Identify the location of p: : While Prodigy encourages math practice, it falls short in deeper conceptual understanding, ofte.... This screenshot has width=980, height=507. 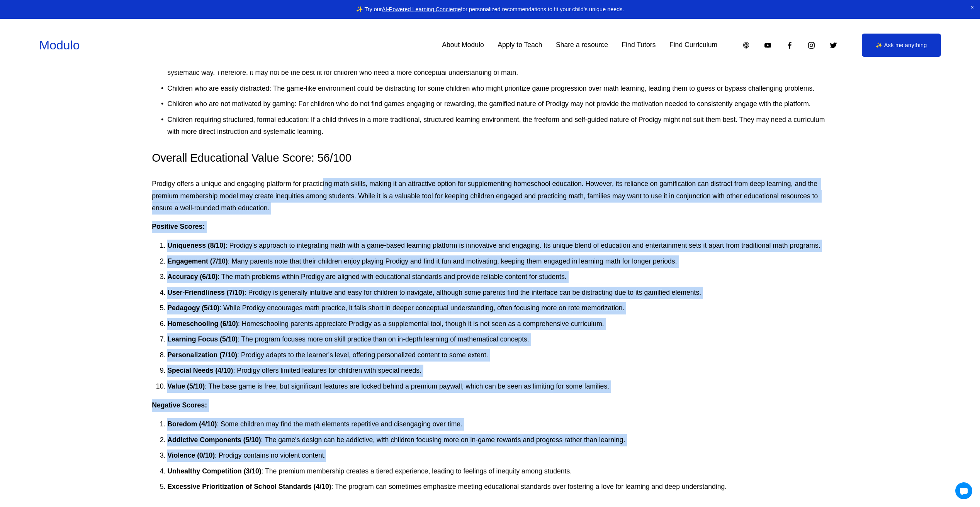
(497, 308).